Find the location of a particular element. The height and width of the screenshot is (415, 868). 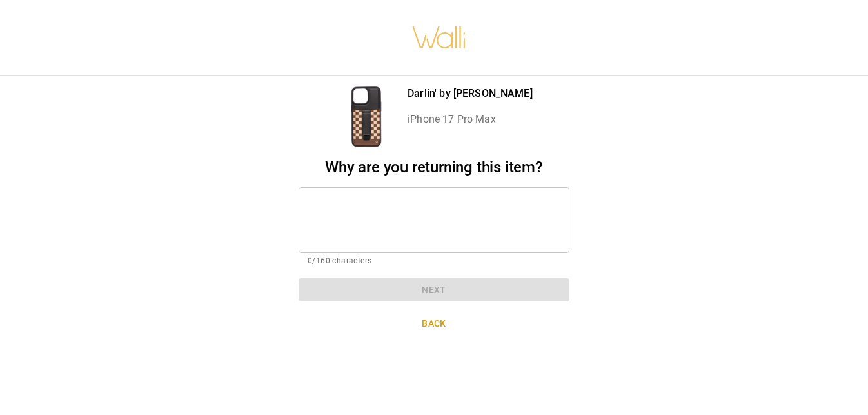

button: Back is located at coordinates (434, 323).